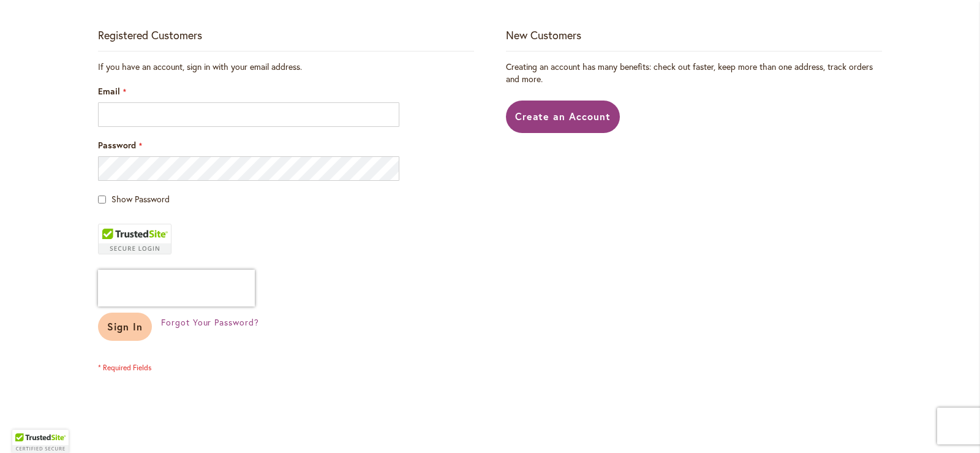 The width and height of the screenshot is (980, 453). What do you see at coordinates (140, 198) in the screenshot?
I see `span: Show Password` at bounding box center [140, 198].